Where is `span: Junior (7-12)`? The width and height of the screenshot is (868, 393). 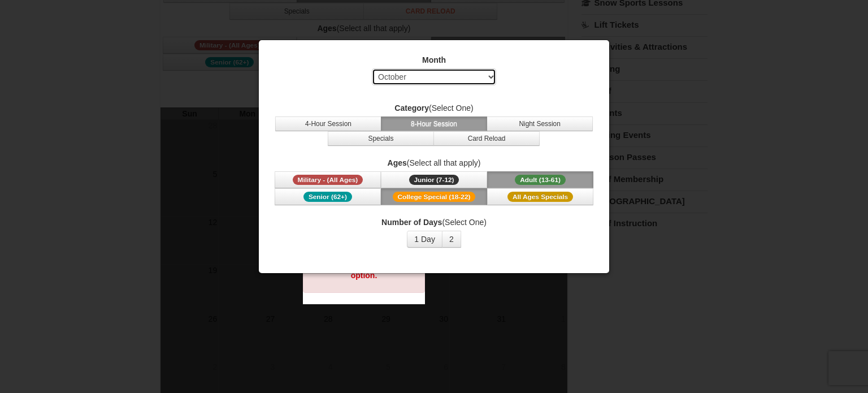
span: Junior (7-12) is located at coordinates (434, 180).